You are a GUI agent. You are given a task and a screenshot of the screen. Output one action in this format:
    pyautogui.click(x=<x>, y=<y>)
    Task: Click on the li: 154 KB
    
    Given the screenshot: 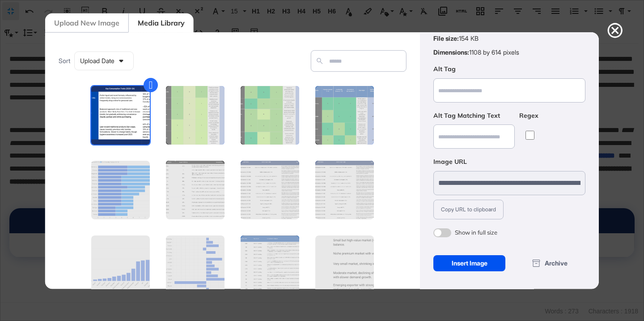 What is the action you would take?
    pyautogui.click(x=509, y=39)
    